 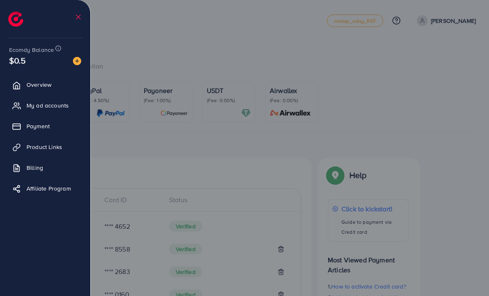 What do you see at coordinates (39, 85) in the screenshot?
I see `span: Overview` at bounding box center [39, 85].